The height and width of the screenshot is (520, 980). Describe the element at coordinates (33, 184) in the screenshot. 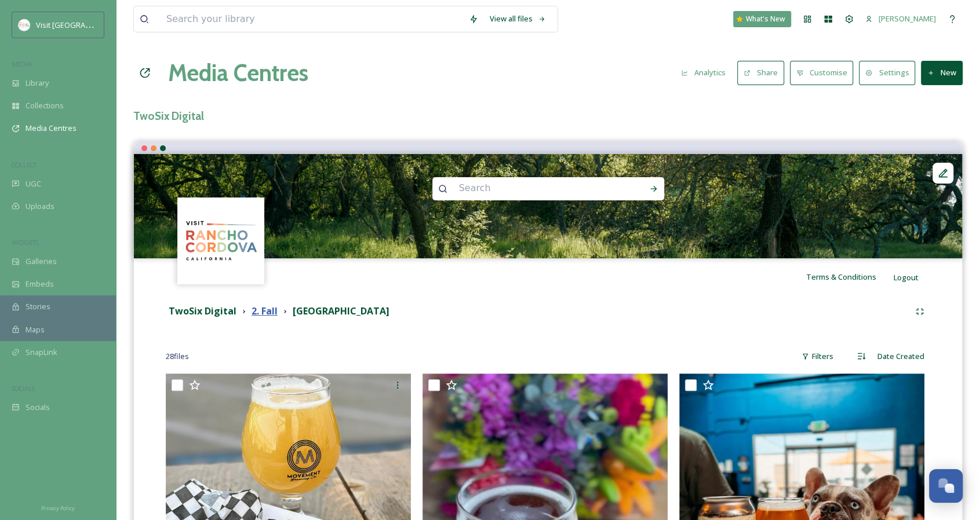

I see `span: UGC` at that location.